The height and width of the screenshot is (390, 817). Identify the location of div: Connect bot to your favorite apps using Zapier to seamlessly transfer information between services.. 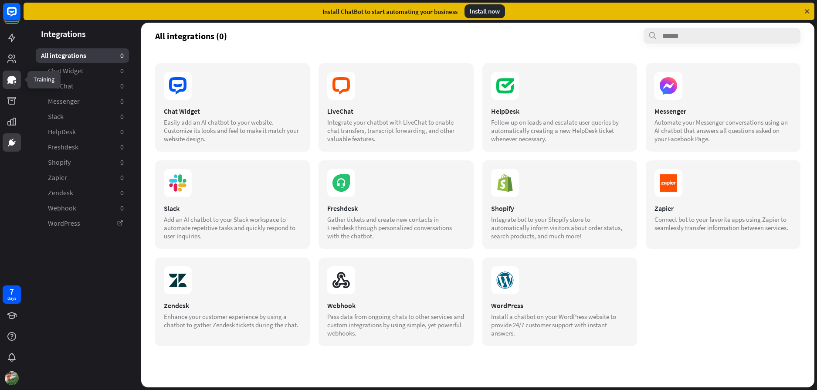
(723, 224).